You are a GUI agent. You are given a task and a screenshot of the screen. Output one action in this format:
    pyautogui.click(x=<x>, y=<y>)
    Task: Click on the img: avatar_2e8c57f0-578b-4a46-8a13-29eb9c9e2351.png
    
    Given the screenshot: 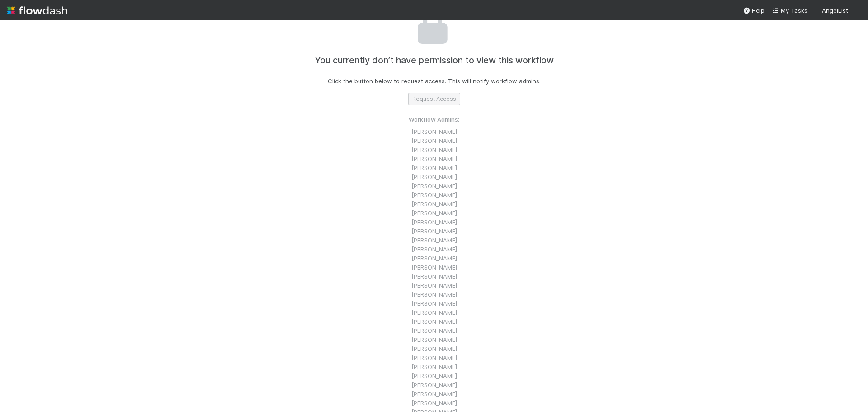 What is the action you would take?
    pyautogui.click(x=856, y=11)
    